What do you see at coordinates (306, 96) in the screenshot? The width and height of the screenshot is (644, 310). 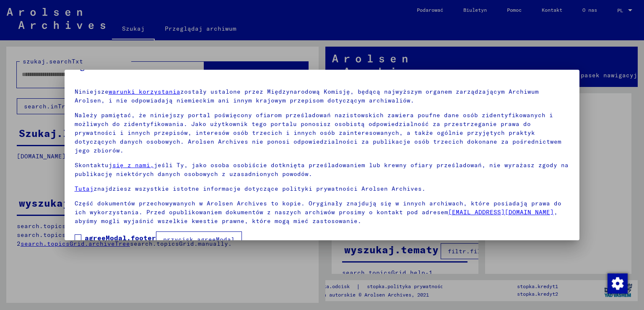 I see `font: zostały ustalone przez Międzynarodową Komisję, będącą najwyższym organem zarządzającym Archiwum A...` at bounding box center [306, 96].